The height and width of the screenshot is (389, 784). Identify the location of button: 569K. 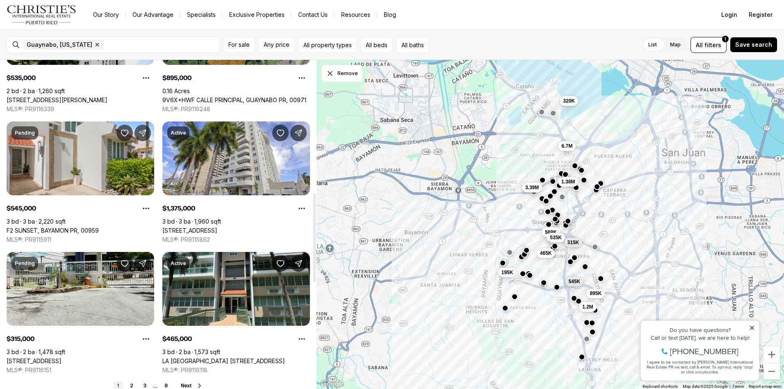
(551, 232).